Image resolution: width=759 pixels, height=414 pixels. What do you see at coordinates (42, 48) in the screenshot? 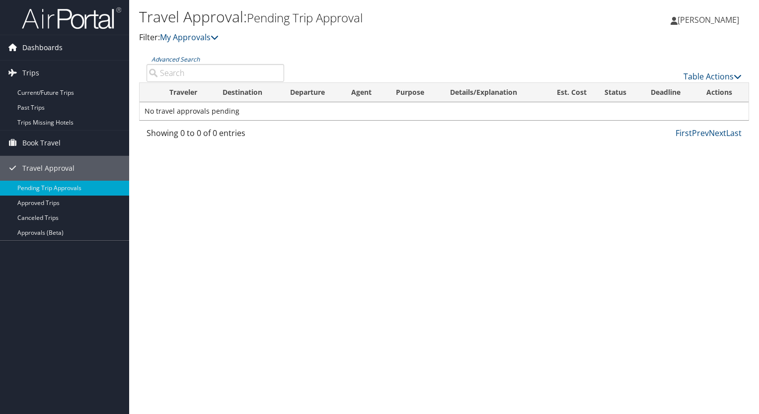
I see `span: Dashboards` at bounding box center [42, 48].